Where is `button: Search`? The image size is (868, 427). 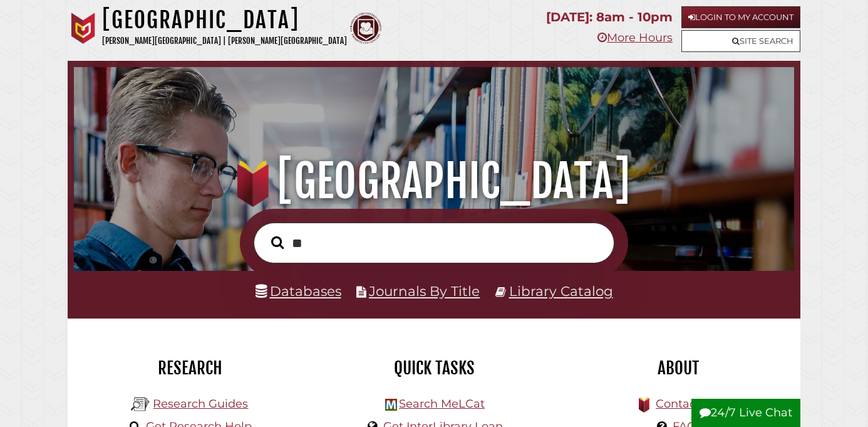
button: Search is located at coordinates (277, 243).